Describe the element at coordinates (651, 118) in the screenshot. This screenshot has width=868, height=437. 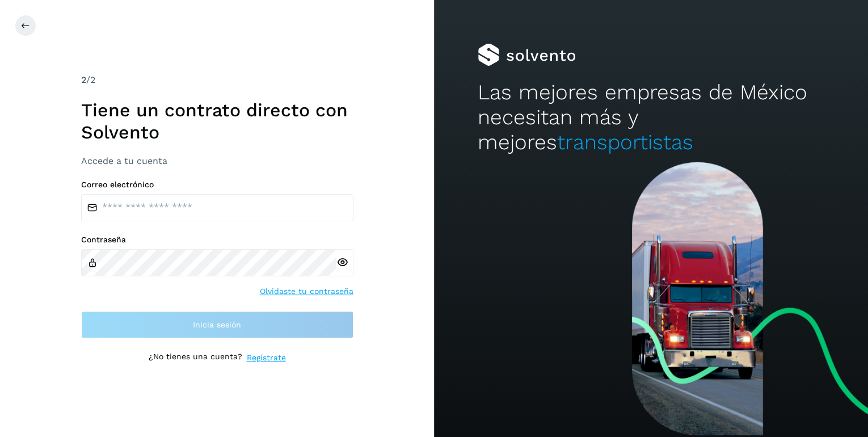
I see `h2: Las mejores empresas de México necesitan más y mejores` at that location.